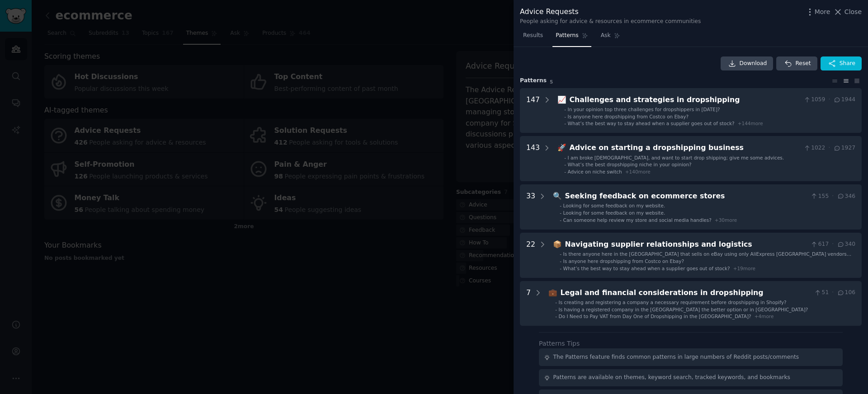  What do you see at coordinates (611, 21) in the screenshot?
I see `div: People asking for advice & resources in ecommerce communities` at bounding box center [611, 21].